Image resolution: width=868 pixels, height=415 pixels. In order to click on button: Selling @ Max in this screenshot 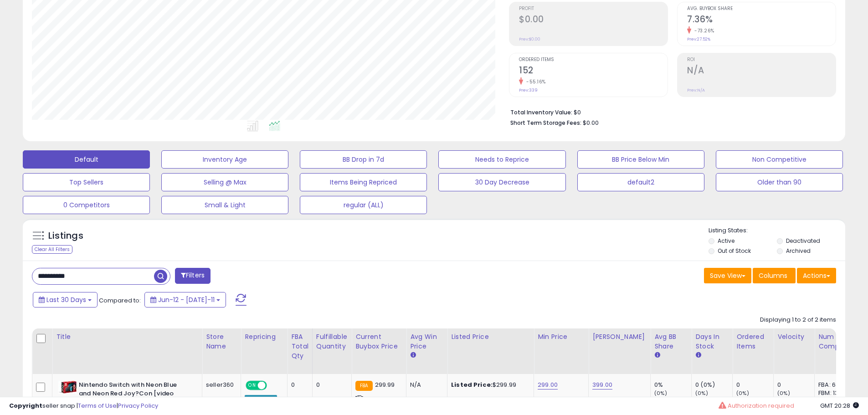, I will do `click(224, 182)`.